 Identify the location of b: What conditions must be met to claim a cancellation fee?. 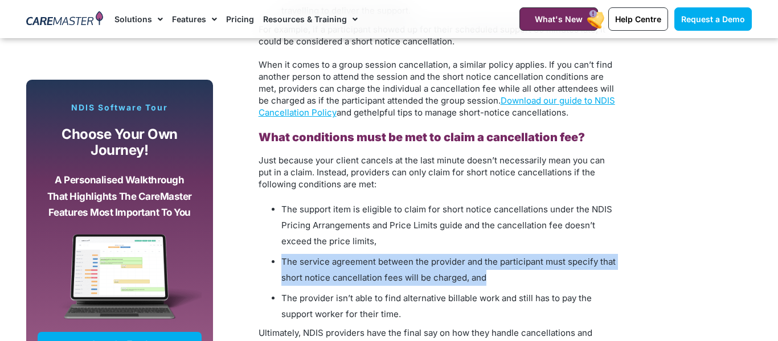
(421, 137).